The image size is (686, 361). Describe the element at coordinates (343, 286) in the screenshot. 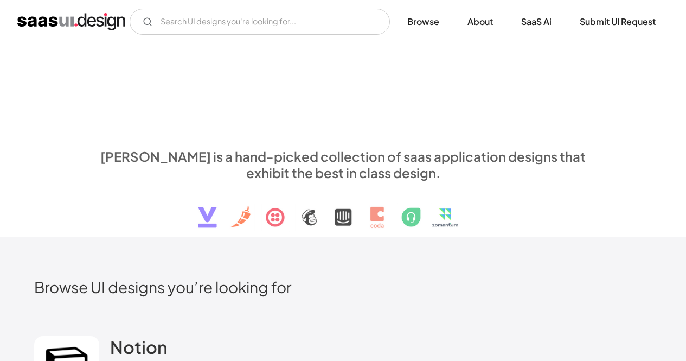

I see `h2: Browse UI designs you’re looking for` at that location.